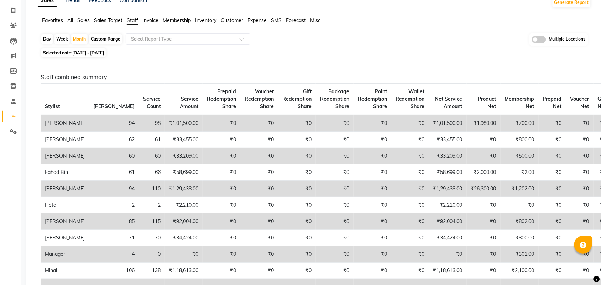 Image resolution: width=601 pixels, height=285 pixels. I want to click on td: Minal, so click(65, 271).